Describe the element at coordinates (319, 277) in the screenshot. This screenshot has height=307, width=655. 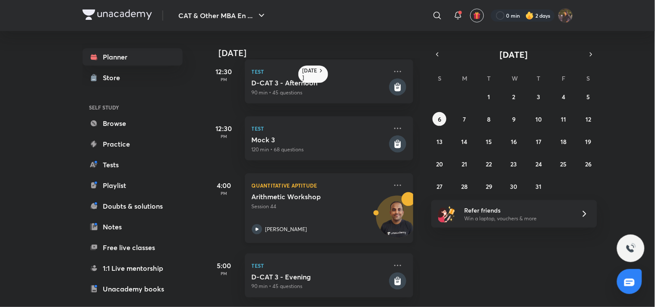
I see `h5: D-CAT 3 - Evening` at that location.